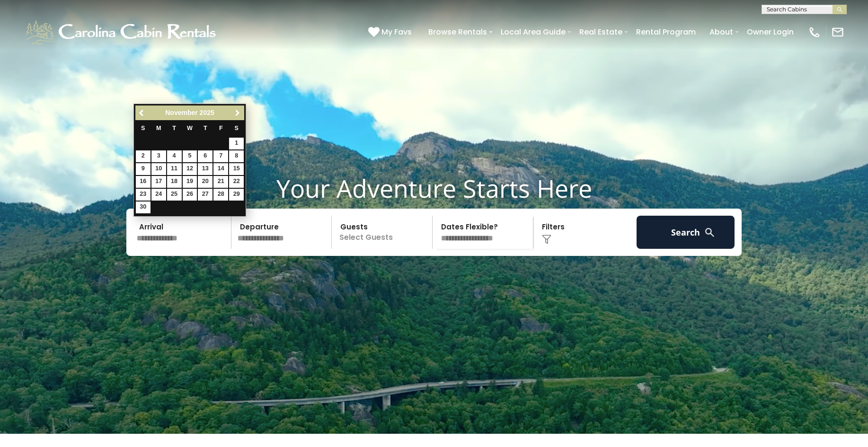 The height and width of the screenshot is (447, 868). What do you see at coordinates (143, 128) in the screenshot?
I see `span: Sunday` at bounding box center [143, 128].